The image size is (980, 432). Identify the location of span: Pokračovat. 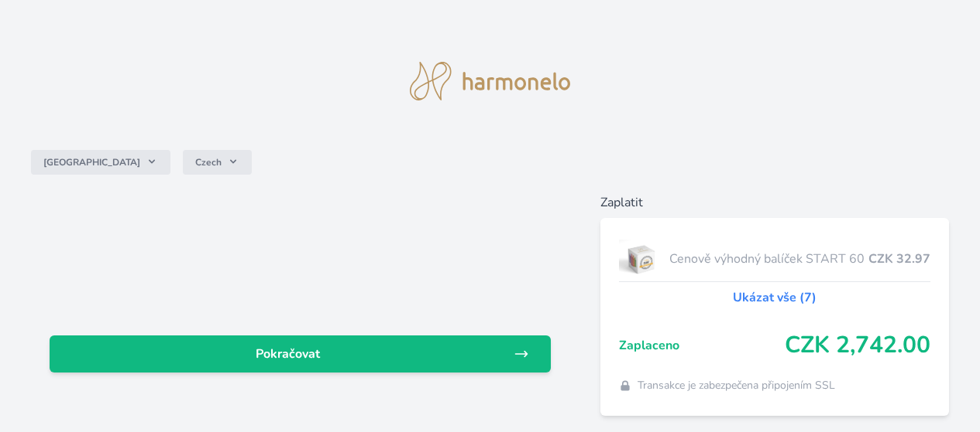
(287, 354).